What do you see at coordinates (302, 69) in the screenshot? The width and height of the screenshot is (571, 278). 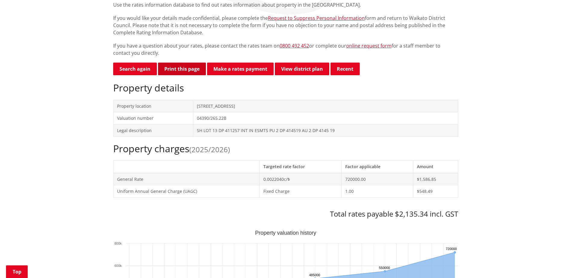 I see `a: View district plan` at bounding box center [302, 69].